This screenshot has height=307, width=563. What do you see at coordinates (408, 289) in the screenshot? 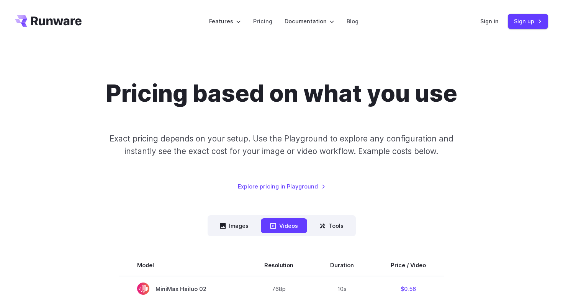
I see `td: $0.56` at bounding box center [408, 289].